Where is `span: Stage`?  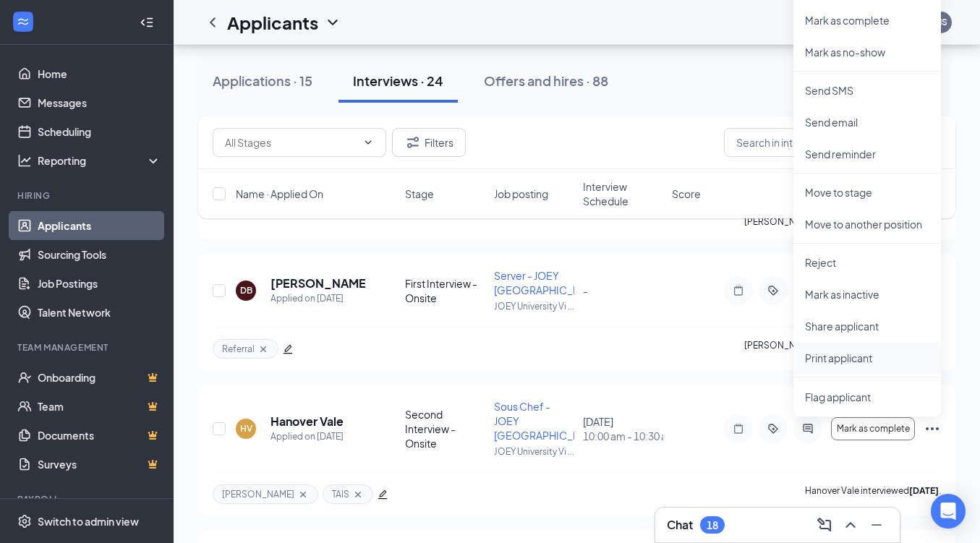
span: Stage is located at coordinates (420, 194).